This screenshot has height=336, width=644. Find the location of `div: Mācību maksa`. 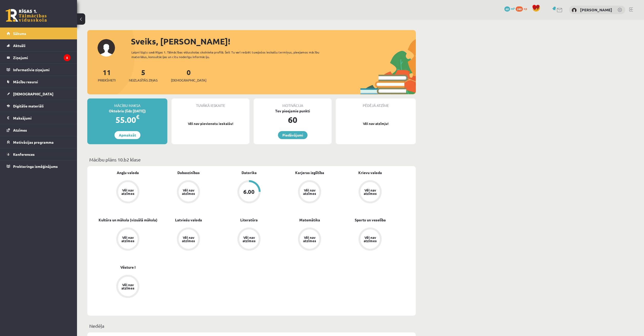

div: Mācību maksa is located at coordinates (127, 103).